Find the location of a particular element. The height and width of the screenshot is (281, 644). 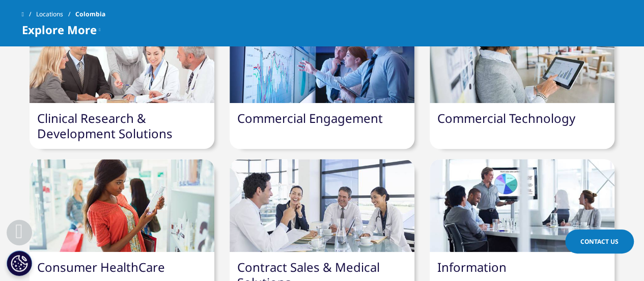

a: Information is located at coordinates (472, 267).